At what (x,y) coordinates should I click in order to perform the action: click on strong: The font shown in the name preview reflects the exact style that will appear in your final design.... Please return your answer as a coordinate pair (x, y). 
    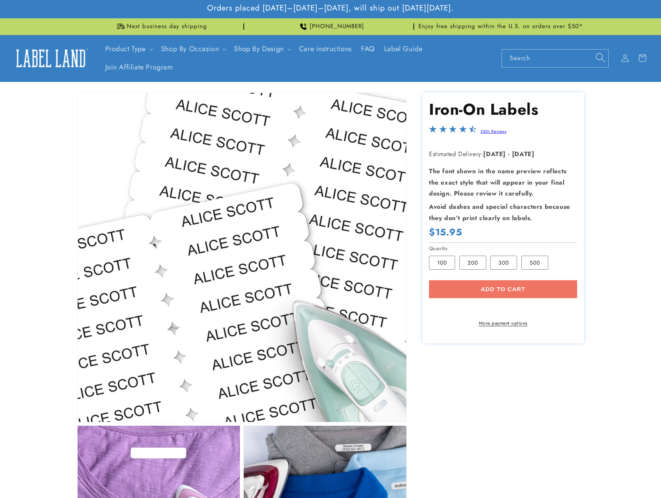
    Looking at the image, I should click on (498, 182).